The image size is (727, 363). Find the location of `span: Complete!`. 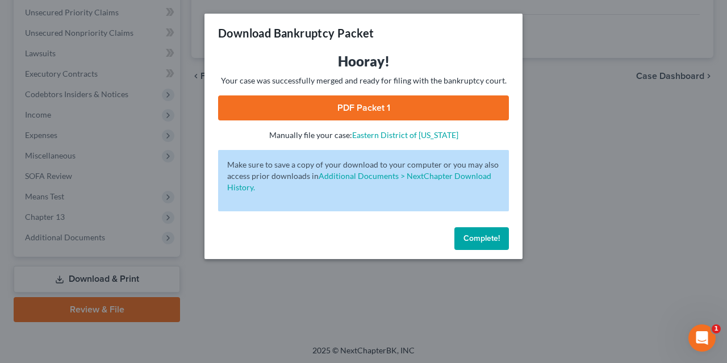

span: Complete! is located at coordinates (481, 238).